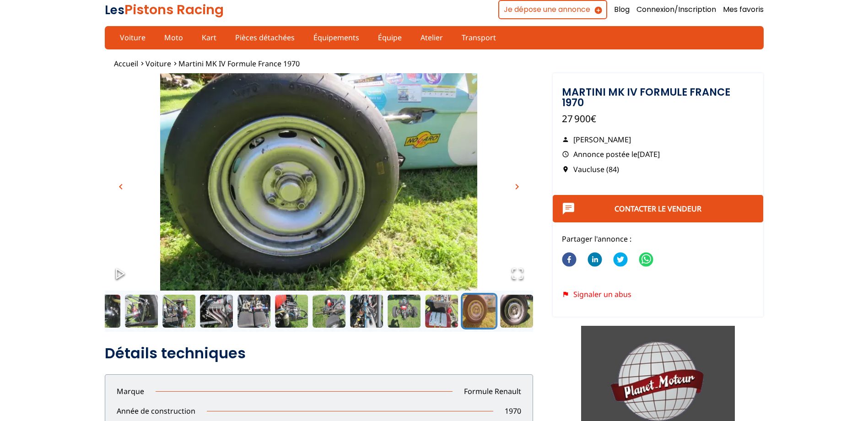 The image size is (868, 421). What do you see at coordinates (239, 64) in the screenshot?
I see `span: Martini MK IV Formule France 1970` at bounding box center [239, 64].